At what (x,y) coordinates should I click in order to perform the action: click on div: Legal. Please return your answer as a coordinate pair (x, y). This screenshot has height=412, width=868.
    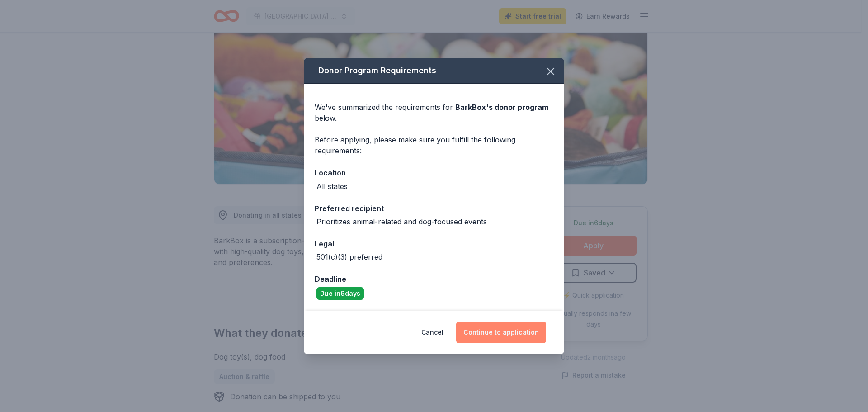
    Looking at the image, I should click on (434, 244).